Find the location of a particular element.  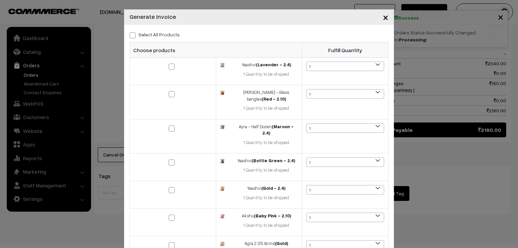

strong: (Gold) is located at coordinates (281, 244).